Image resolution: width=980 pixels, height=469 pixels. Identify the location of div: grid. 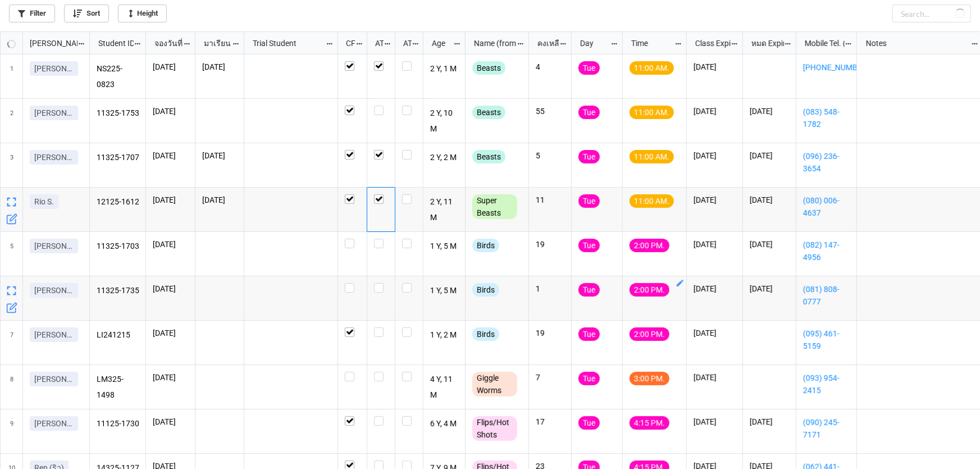
(45, 43).